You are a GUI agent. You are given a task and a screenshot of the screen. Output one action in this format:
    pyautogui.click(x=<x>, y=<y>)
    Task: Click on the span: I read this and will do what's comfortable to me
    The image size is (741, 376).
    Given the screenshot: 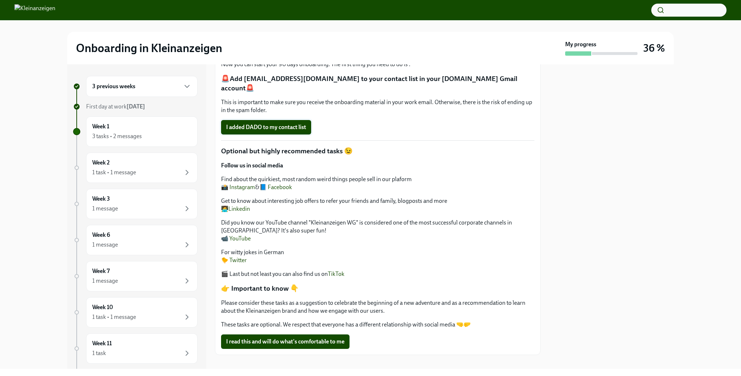 What is the action you would take?
    pyautogui.click(x=285, y=342)
    